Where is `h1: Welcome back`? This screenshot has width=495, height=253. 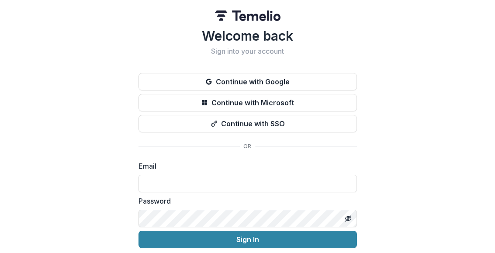
h1: Welcome back is located at coordinates (248, 36).